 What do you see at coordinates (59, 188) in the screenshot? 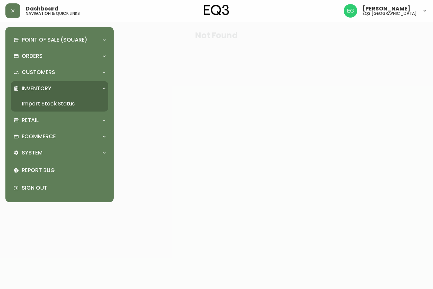
I see `div: Sign Out` at bounding box center [59, 188].